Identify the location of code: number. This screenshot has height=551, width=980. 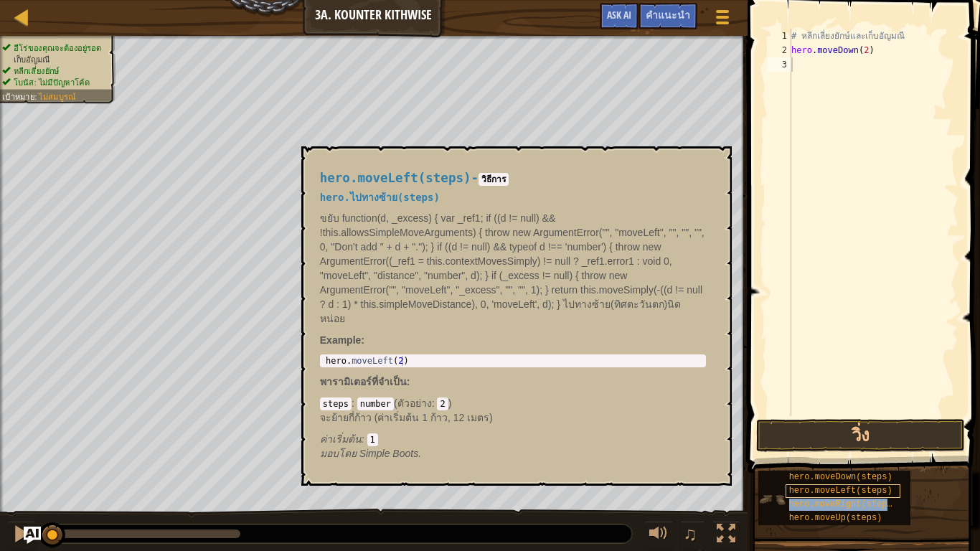
(375, 404).